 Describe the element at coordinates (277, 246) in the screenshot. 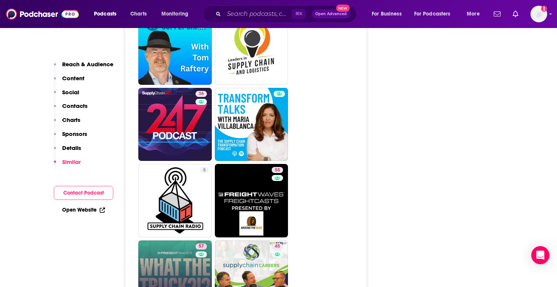

I see `span: 45` at that location.